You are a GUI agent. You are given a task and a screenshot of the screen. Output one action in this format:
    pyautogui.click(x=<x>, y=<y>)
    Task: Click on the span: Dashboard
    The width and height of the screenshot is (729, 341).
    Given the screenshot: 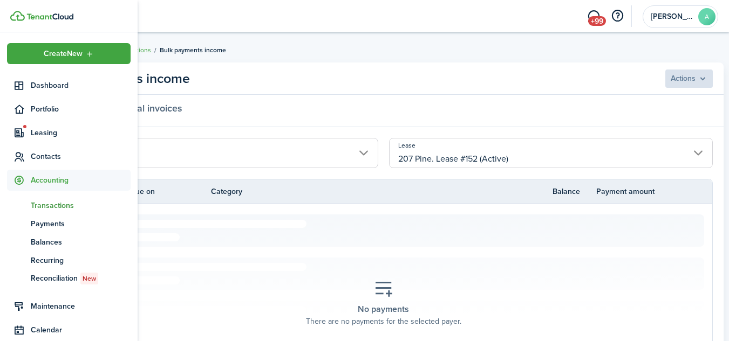 What is the action you would take?
    pyautogui.click(x=80, y=85)
    